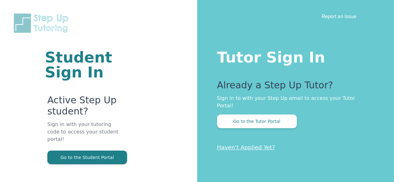 This screenshot has width=394, height=182. What do you see at coordinates (339, 16) in the screenshot?
I see `a: Report an Issue` at bounding box center [339, 16].